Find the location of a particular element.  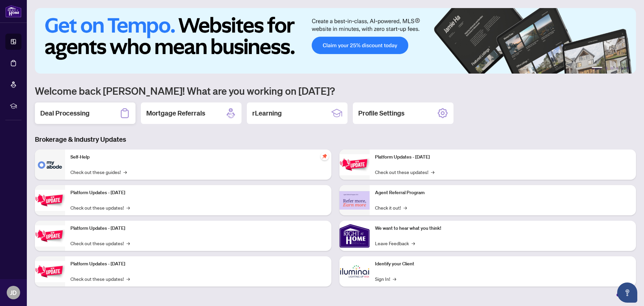

h2: Deal Processing is located at coordinates (65, 113).